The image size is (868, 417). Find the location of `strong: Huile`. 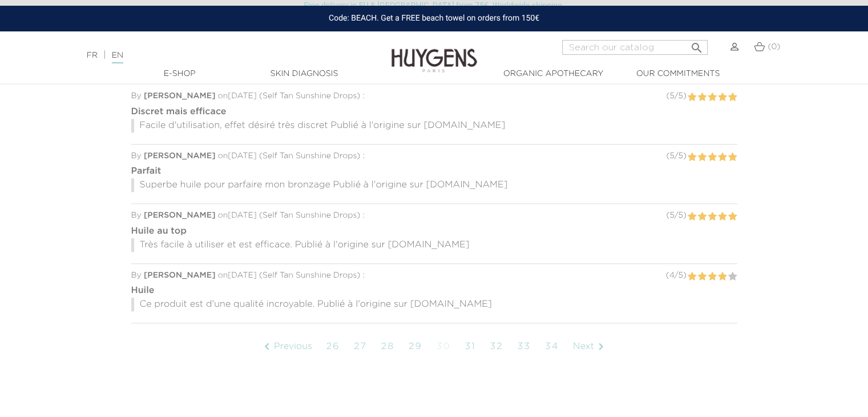

strong: Huile is located at coordinates (143, 291).